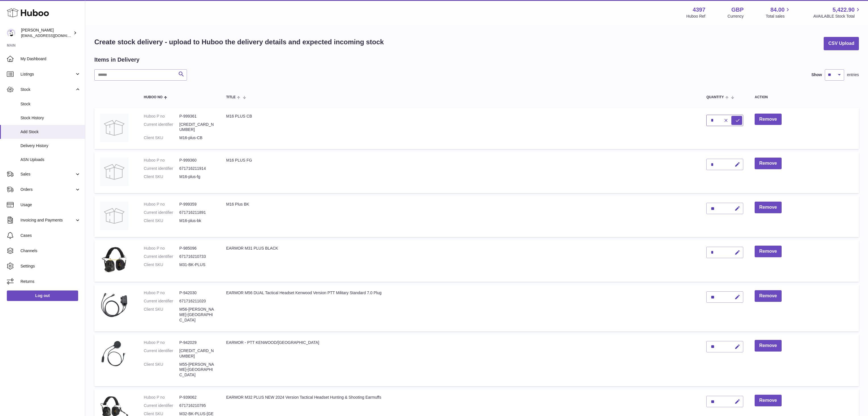  What do you see at coordinates (51, 235) in the screenshot?
I see `span: Cases` at bounding box center [51, 235].